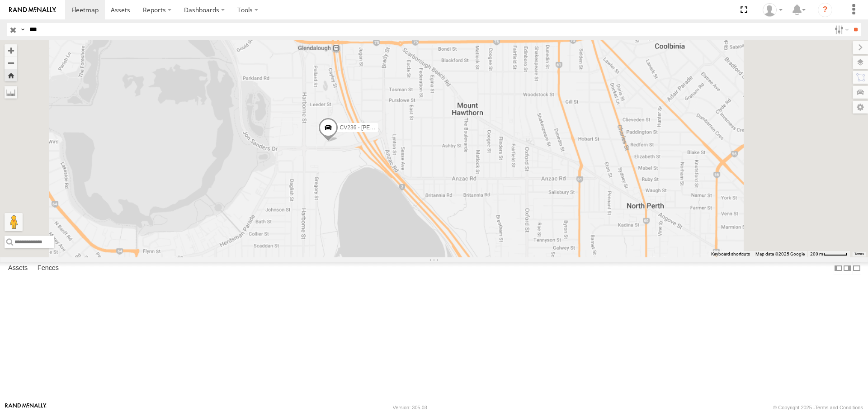 This screenshot has height=412, width=868. Describe the element at coordinates (33, 10) in the screenshot. I see `img: rand-logo.svg` at that location.